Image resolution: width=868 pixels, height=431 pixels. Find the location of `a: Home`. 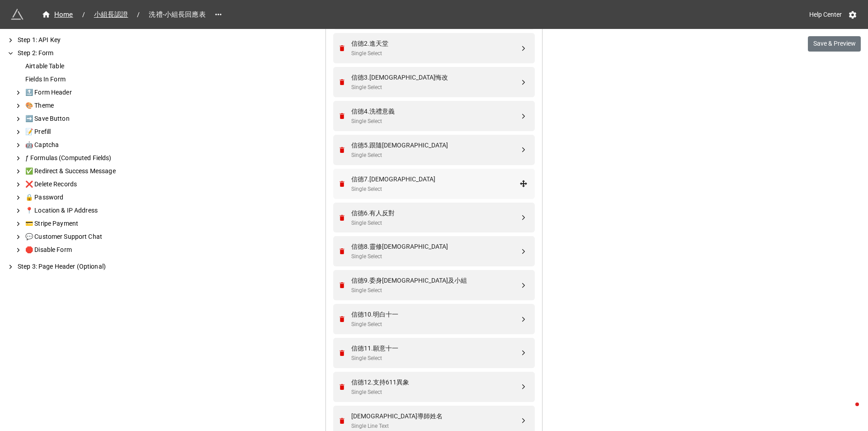

a: Home is located at coordinates (57, 15).